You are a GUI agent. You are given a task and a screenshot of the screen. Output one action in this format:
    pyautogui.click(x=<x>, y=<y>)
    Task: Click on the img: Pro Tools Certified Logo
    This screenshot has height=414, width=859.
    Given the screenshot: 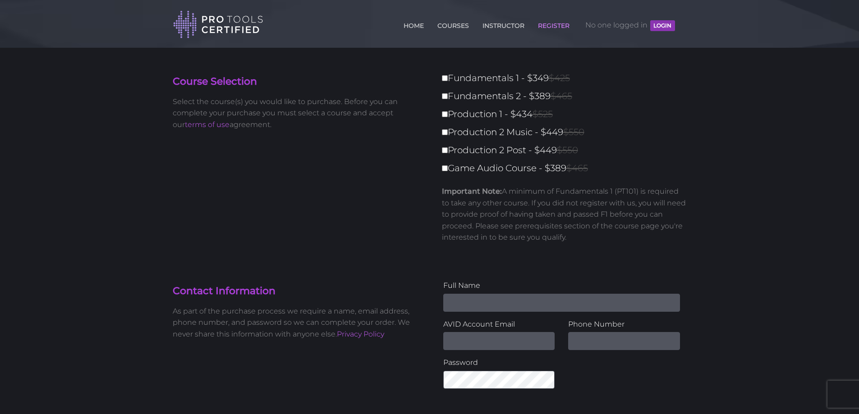 What is the action you would take?
    pyautogui.click(x=218, y=24)
    